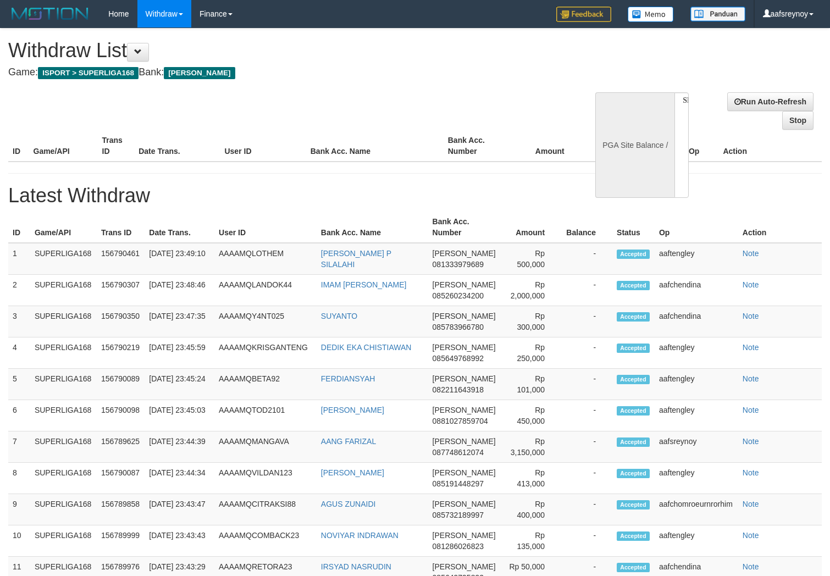 The height and width of the screenshot is (576, 830). Describe the element at coordinates (531, 227) in the screenshot. I see `th: Amount` at that location.